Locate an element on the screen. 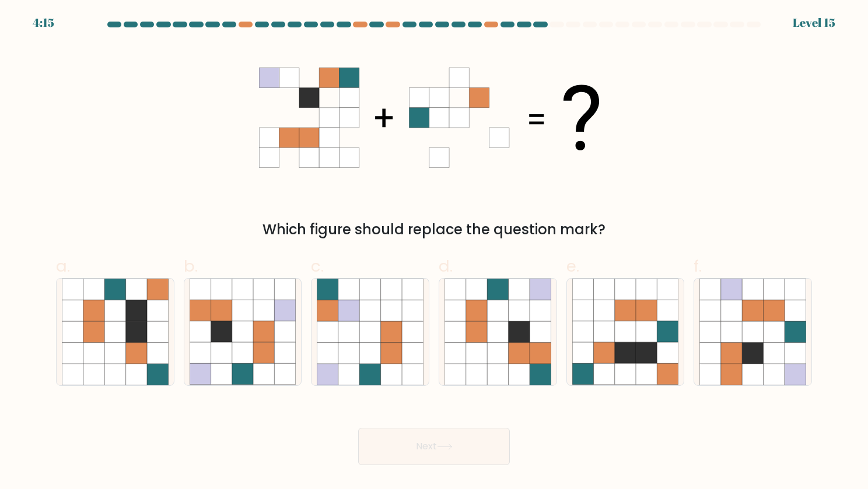 This screenshot has width=868, height=489. span: f. is located at coordinates (698, 266).